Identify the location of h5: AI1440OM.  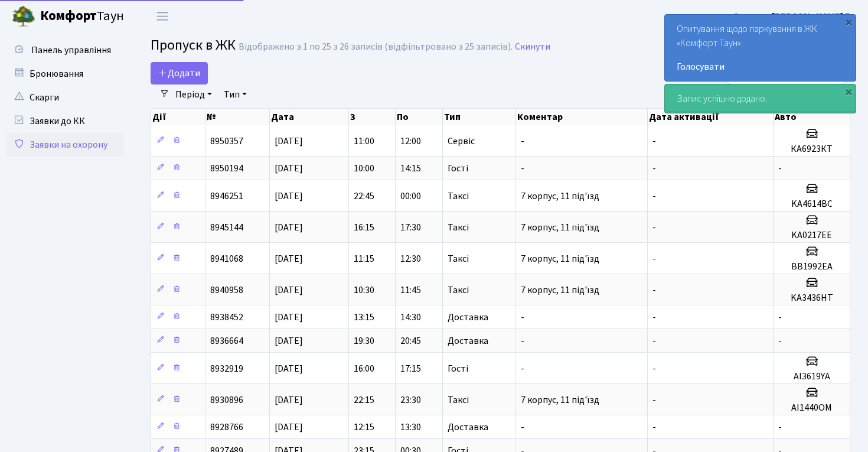
(811, 408).